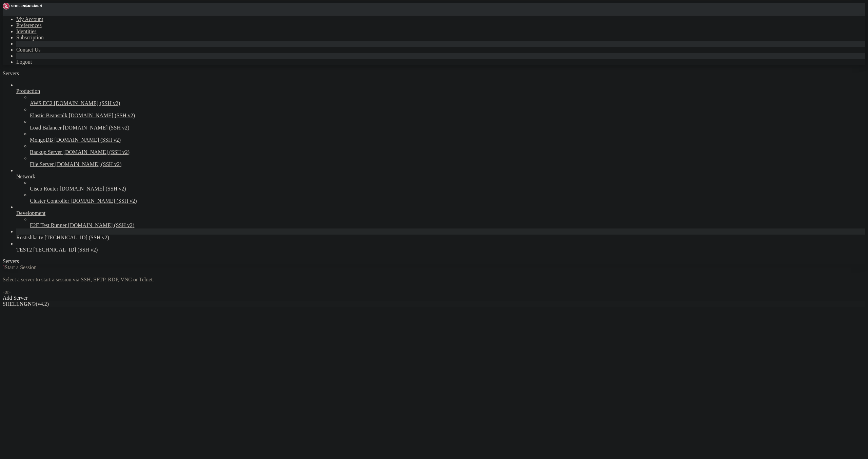  What do you see at coordinates (41, 140) in the screenshot?
I see `span: MongoDB` at bounding box center [41, 140].